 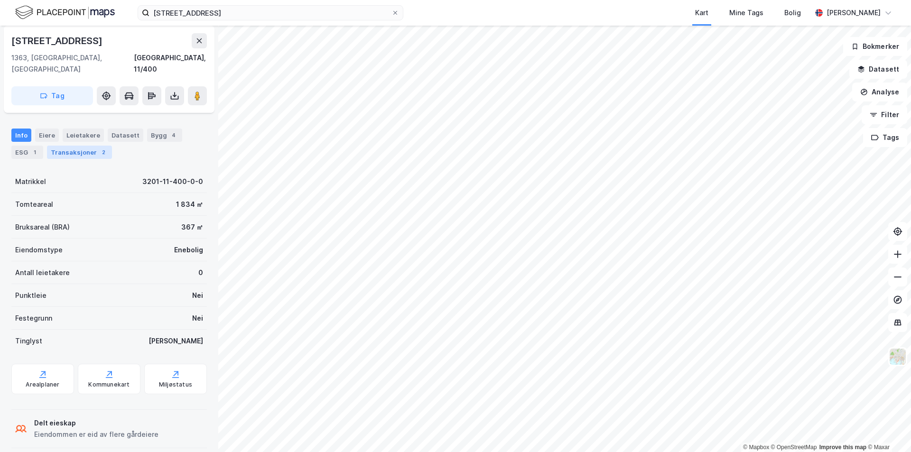 I want to click on div: Datasett, so click(x=125, y=135).